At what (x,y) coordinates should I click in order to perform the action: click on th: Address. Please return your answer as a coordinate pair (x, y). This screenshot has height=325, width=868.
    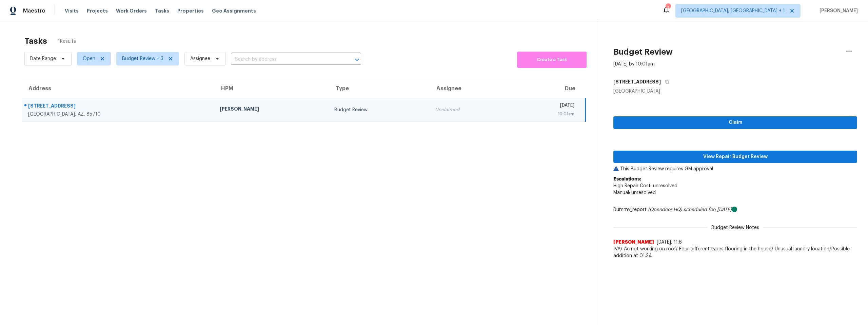
    Looking at the image, I should click on (118, 88).